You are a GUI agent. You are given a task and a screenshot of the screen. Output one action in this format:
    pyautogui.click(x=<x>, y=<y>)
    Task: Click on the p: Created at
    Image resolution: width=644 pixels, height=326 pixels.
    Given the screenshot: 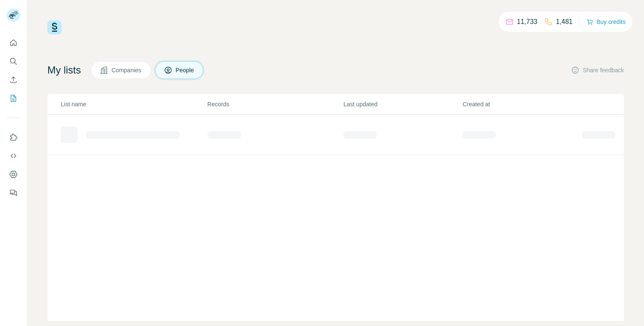 What is the action you would take?
    pyautogui.click(x=522, y=104)
    